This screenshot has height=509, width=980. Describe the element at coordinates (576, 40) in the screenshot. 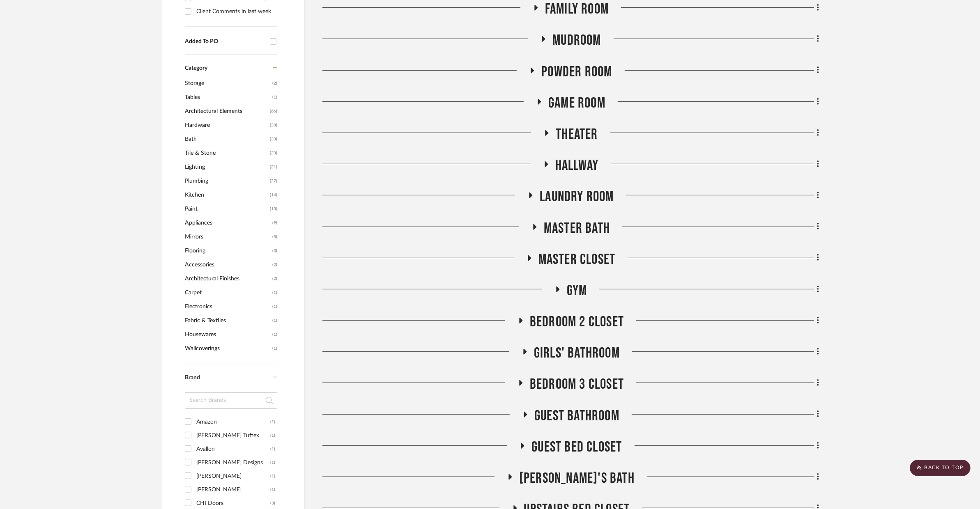

I see `span: Mudroom` at that location.